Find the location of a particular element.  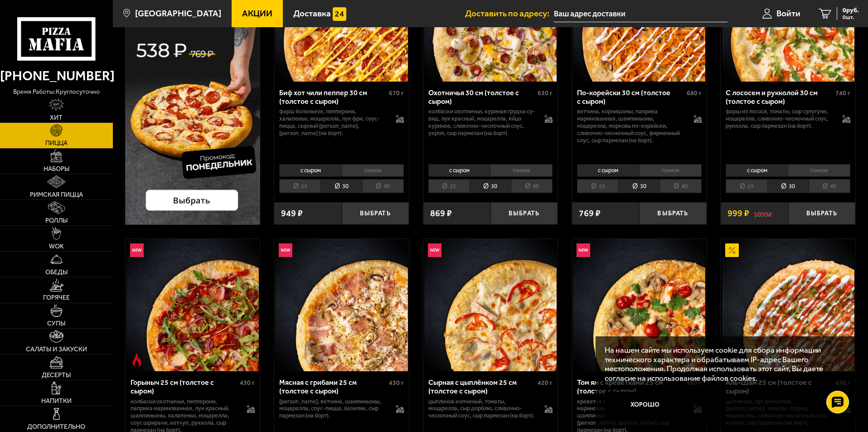

span: Напитки is located at coordinates (56, 401).